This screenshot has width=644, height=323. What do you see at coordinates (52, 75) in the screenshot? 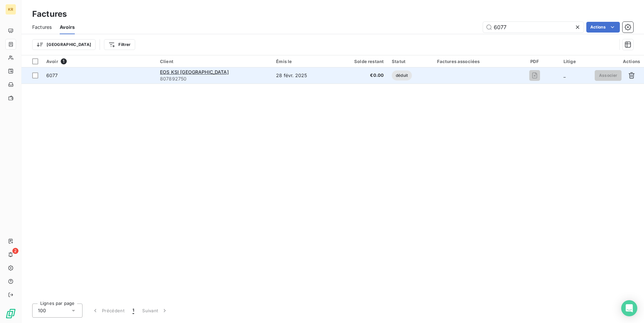
I see `span: 6077` at bounding box center [52, 75].